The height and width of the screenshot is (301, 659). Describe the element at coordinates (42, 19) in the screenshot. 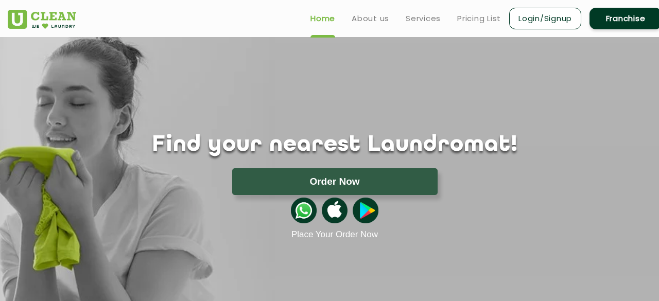

I see `img: UClean Laundry and Dry Cleaning` at that location.